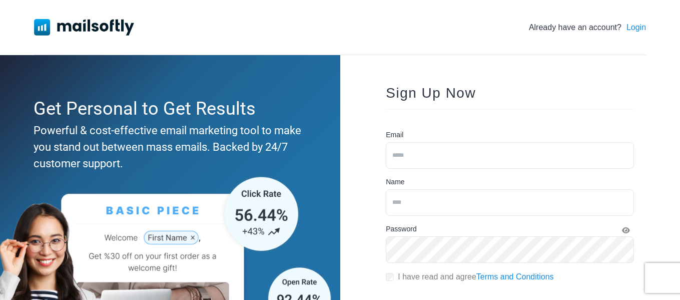  Describe the element at coordinates (401, 229) in the screenshot. I see `label: Password` at that location.